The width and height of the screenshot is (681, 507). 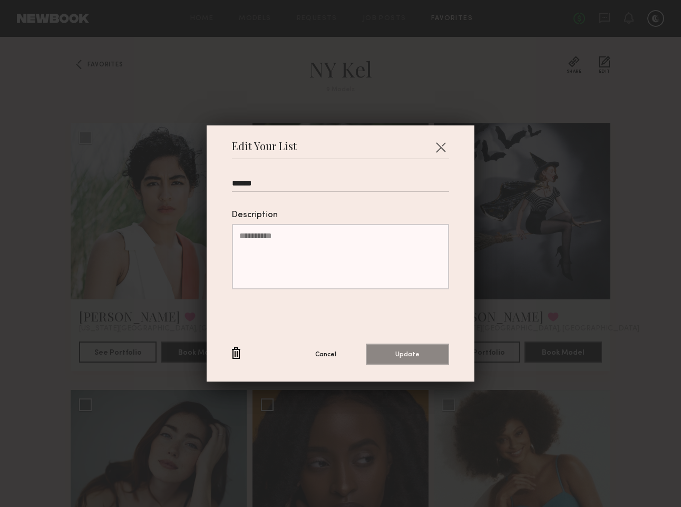 What do you see at coordinates (326, 354) in the screenshot?
I see `button: Cancel` at bounding box center [326, 354].